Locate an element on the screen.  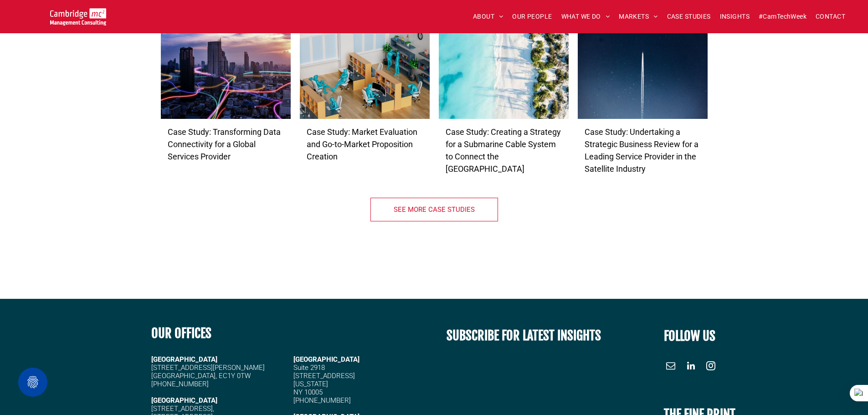
a: ABOUT is located at coordinates (488, 16).